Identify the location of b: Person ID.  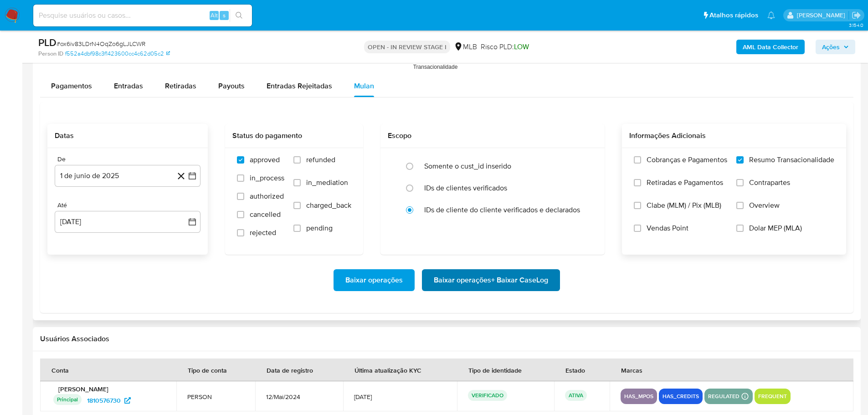
(51, 53).